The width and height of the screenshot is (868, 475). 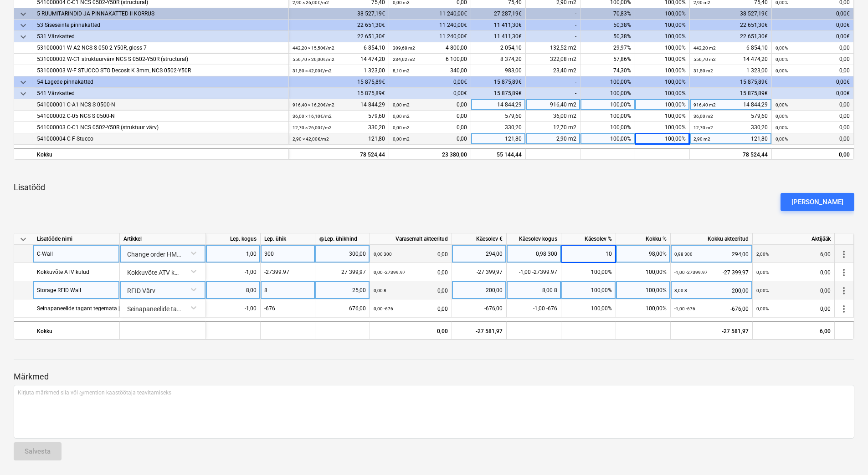 I want to click on div: 38 527,19€, so click(x=339, y=13).